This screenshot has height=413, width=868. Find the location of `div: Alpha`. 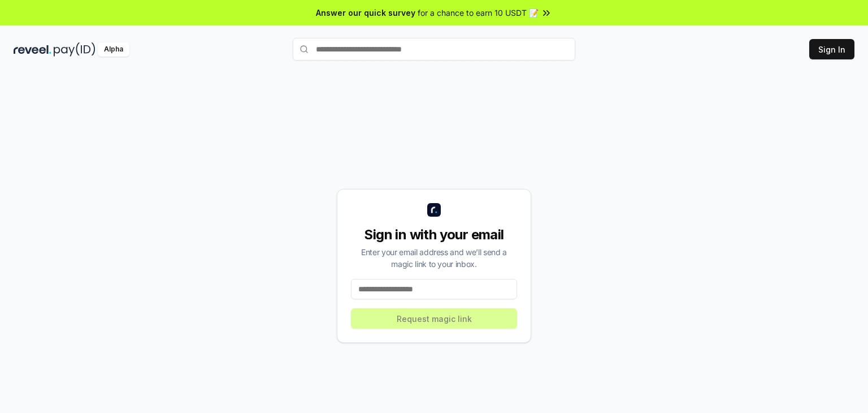

div: Alpha is located at coordinates (113, 49).